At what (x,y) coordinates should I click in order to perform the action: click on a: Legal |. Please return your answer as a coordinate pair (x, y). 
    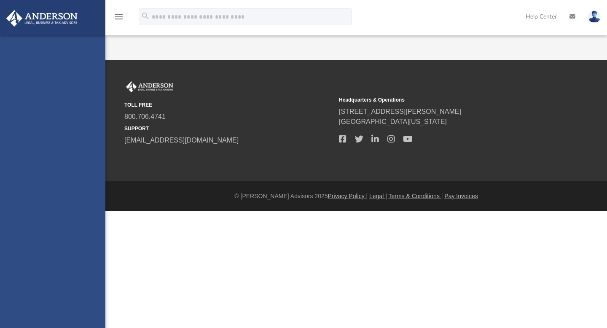
    Looking at the image, I should click on (378, 196).